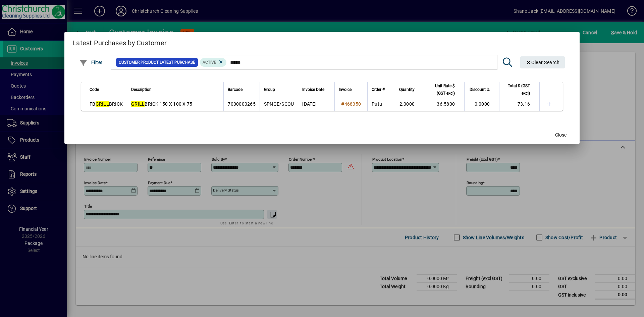 The width and height of the screenshot is (644, 317). What do you see at coordinates (269, 89) in the screenshot?
I see `span: Group` at bounding box center [269, 89].